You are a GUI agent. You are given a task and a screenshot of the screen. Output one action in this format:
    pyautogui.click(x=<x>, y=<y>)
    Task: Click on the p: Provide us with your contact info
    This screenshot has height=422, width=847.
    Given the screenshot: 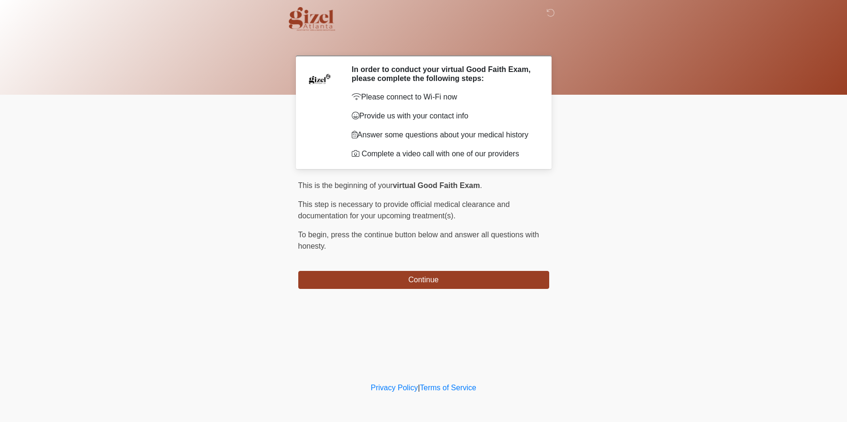 What is the action you would take?
    pyautogui.click(x=443, y=116)
    